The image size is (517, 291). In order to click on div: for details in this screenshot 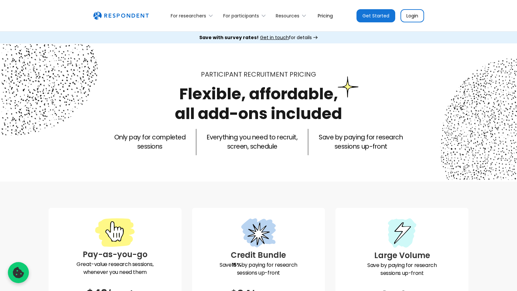, I will do `click(255, 37)`.